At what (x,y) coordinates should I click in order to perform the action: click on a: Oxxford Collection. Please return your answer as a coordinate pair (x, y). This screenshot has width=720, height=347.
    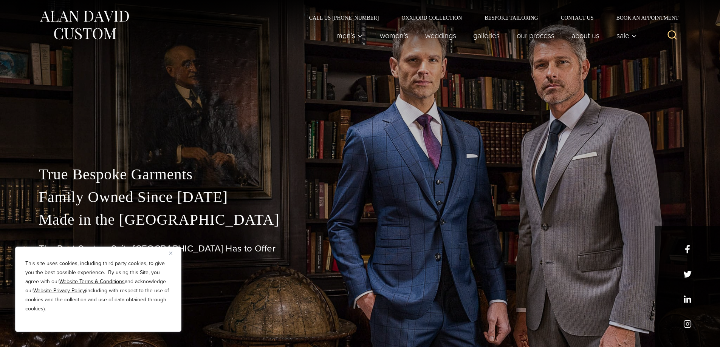
    Looking at the image, I should click on (432, 18).